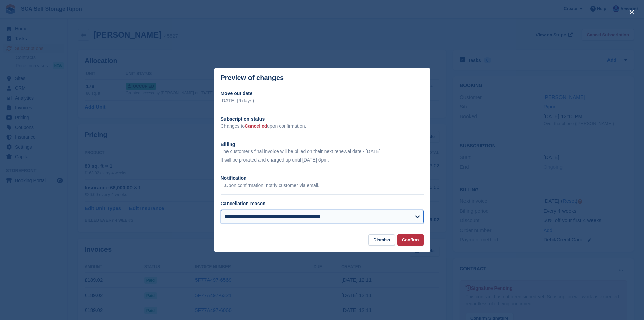 The width and height of the screenshot is (644, 320). What do you see at coordinates (223, 185) in the screenshot?
I see `input: Upon confirmation, notify customer via email.` at bounding box center [223, 185].